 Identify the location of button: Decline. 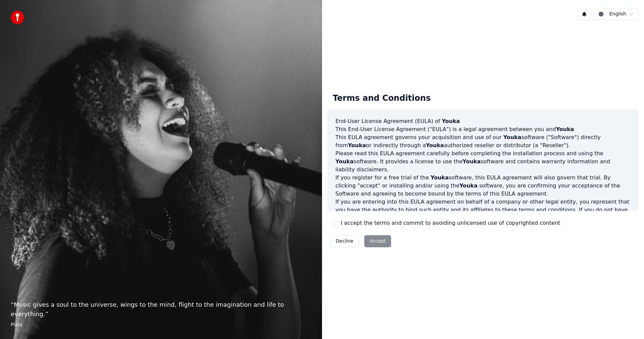
(345, 241).